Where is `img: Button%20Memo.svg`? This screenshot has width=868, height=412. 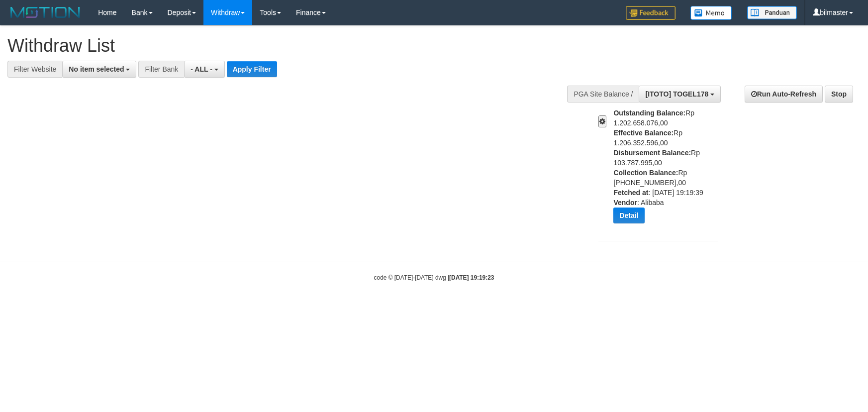 img: Button%20Memo.svg is located at coordinates (711, 13).